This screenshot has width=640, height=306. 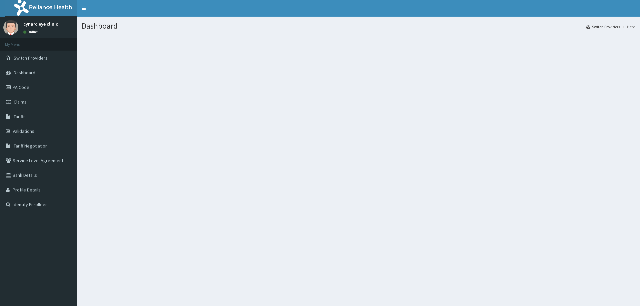 I want to click on a: Switch Providers, so click(x=603, y=27).